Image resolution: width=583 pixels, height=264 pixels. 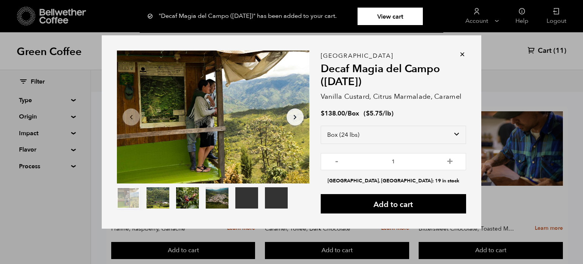 I want to click on bdi: 5.75, so click(x=374, y=113).